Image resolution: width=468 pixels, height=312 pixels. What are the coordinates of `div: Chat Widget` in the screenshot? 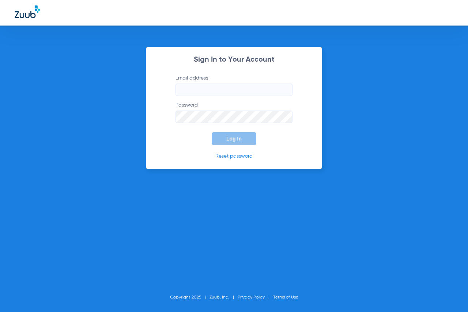 It's located at (449, 295).